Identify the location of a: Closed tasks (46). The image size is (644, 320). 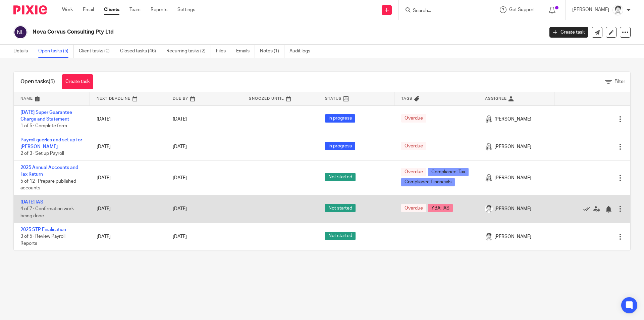
(141, 51).